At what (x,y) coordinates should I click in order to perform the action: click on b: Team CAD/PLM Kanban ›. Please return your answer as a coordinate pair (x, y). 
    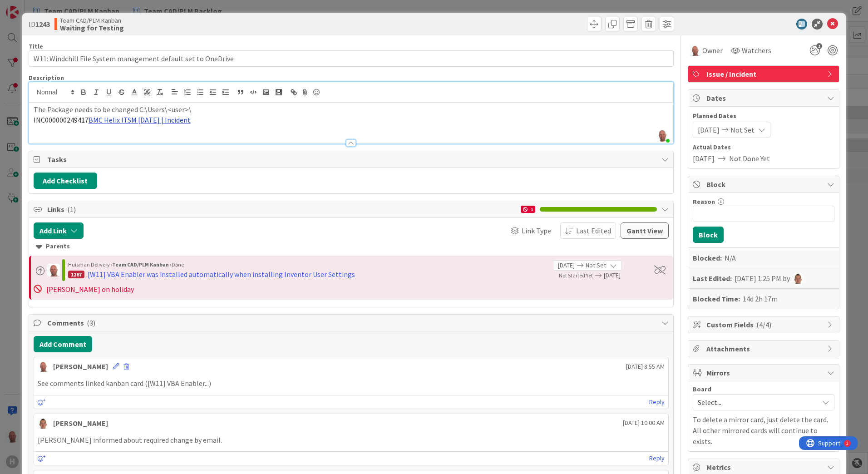
    Looking at the image, I should click on (141, 264).